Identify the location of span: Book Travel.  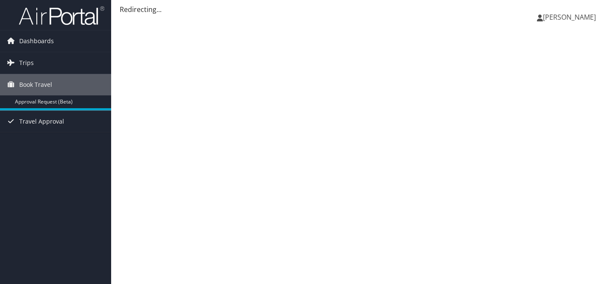
(35, 85).